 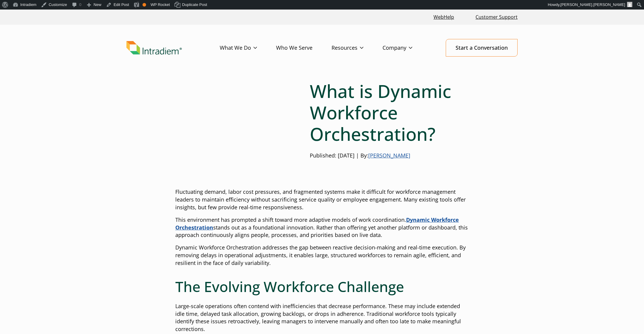 I want to click on img: Intradiem, so click(x=154, y=48).